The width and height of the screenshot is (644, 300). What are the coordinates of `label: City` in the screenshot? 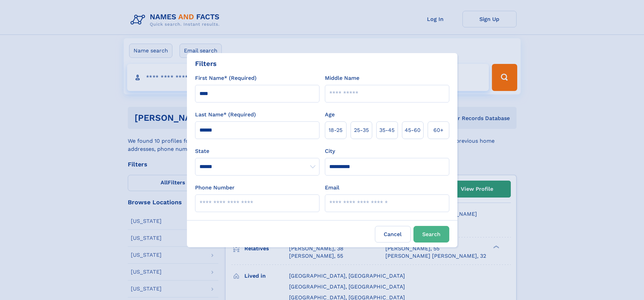 It's located at (330, 151).